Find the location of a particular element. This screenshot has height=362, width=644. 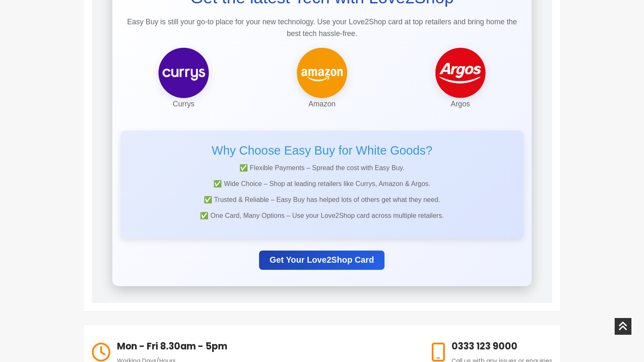

p: Currys is located at coordinates (184, 104).